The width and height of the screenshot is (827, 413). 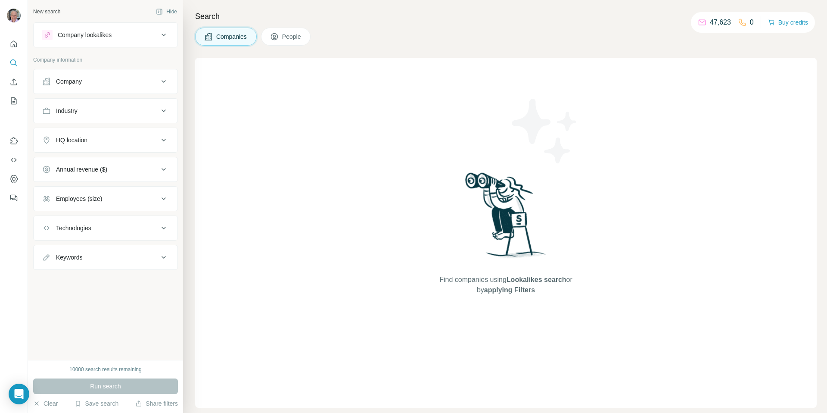 What do you see at coordinates (106, 199) in the screenshot?
I see `button: Employees (size)` at bounding box center [106, 199].